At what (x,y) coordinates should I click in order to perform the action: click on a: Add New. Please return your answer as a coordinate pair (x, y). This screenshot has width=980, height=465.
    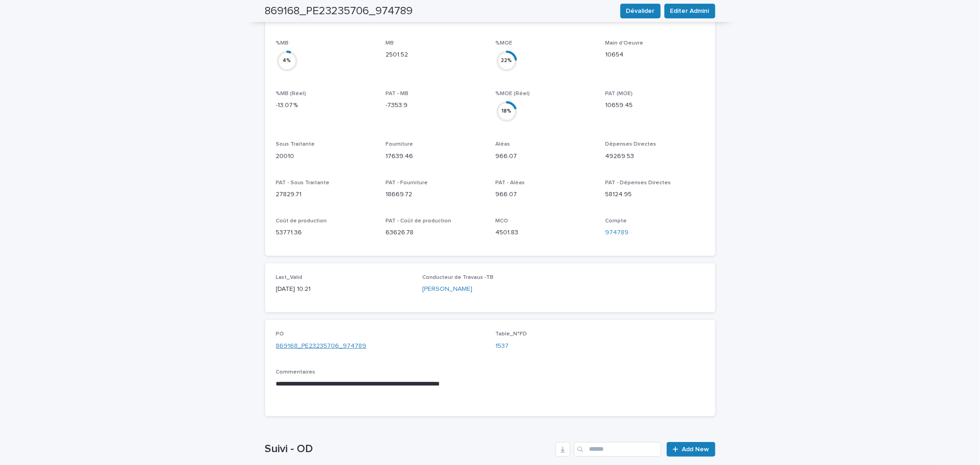
    Looking at the image, I should click on (690, 449).